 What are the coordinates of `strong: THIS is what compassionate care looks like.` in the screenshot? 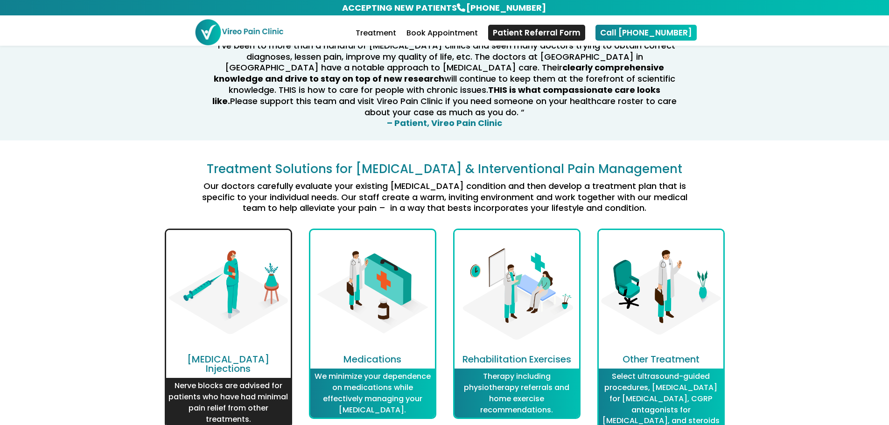 It's located at (436, 95).